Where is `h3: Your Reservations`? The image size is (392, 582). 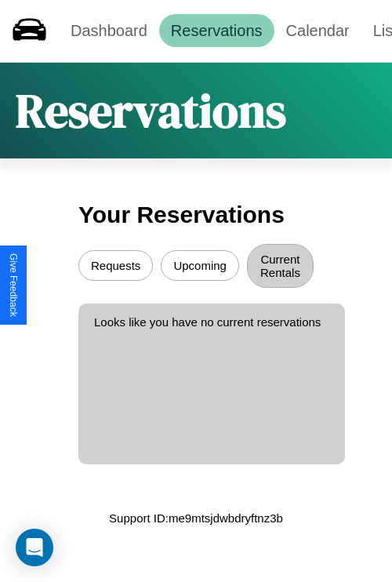
h3: Your Reservations is located at coordinates (196, 215).